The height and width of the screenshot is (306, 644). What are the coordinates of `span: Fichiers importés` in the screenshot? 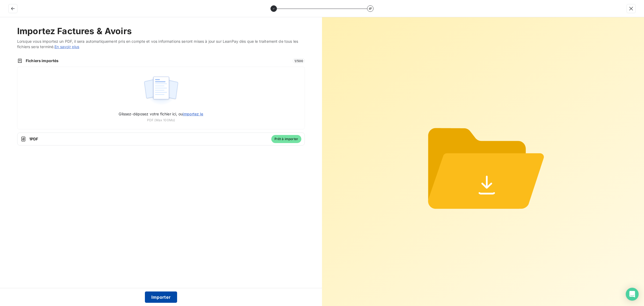 It's located at (157, 61).